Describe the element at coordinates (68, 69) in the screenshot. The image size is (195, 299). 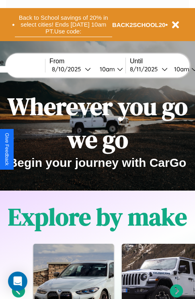
I see `div: 8 / 10 / 2025` at that location.